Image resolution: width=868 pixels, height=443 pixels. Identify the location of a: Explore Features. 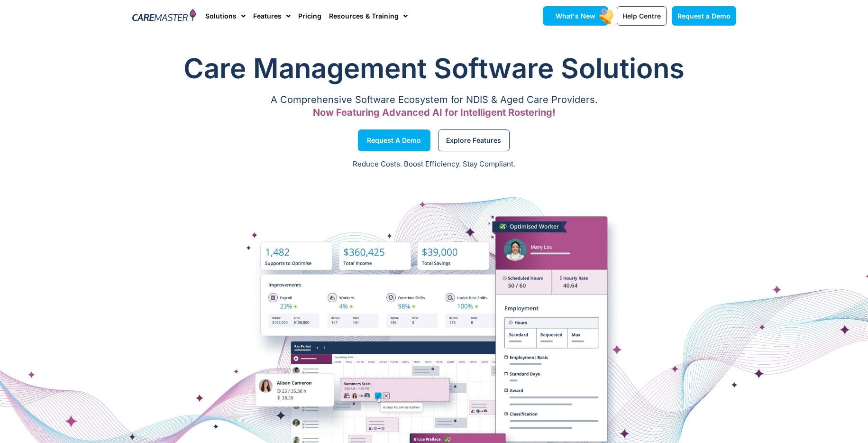
(474, 140).